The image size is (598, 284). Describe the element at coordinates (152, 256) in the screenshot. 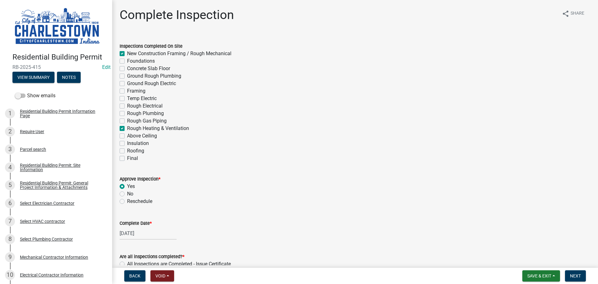

I see `label: Are all inspections completed?` at that location.